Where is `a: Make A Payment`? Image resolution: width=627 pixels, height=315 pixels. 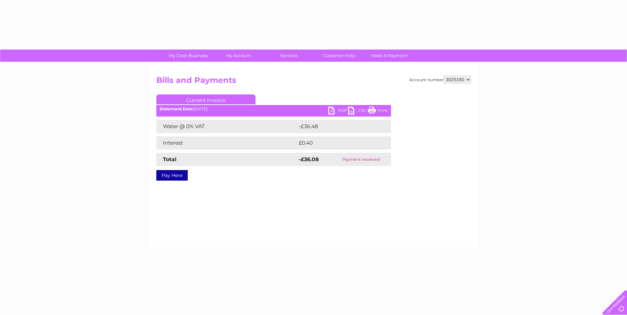
a: Make A Payment is located at coordinates (389, 56).